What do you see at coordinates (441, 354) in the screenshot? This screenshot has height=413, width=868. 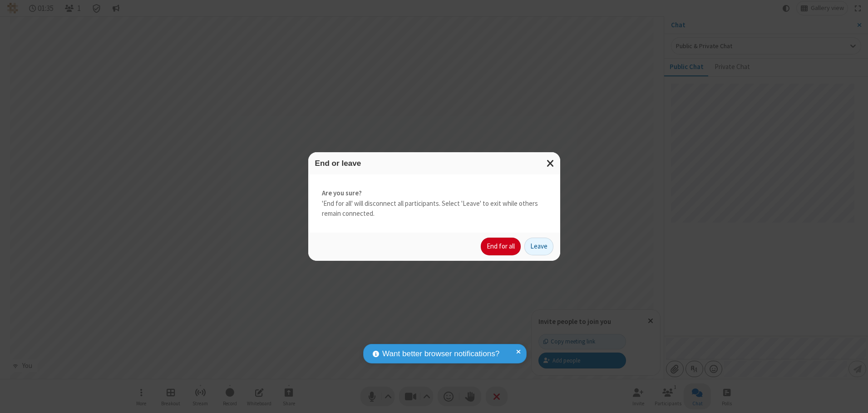 I see `span: Want better browser notifications?` at bounding box center [441, 354].